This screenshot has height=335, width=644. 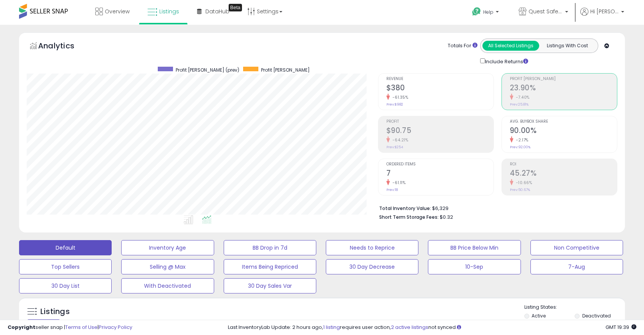 I want to click on small: -64.21%, so click(x=399, y=140).